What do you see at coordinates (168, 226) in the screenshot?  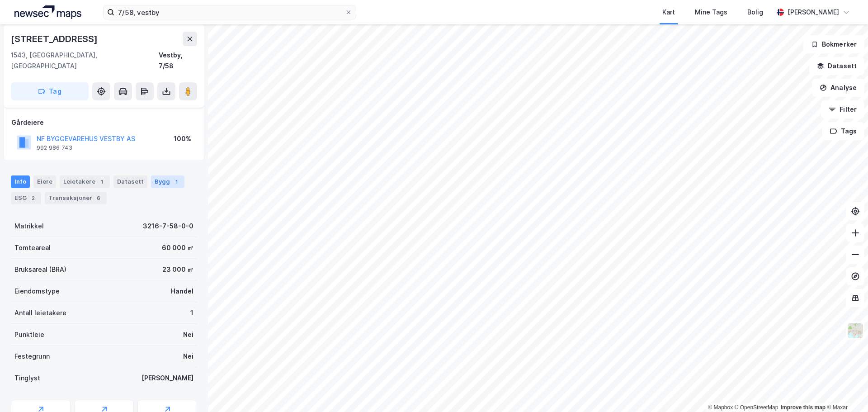 I see `div: 3216-7-58-0-0` at bounding box center [168, 226].